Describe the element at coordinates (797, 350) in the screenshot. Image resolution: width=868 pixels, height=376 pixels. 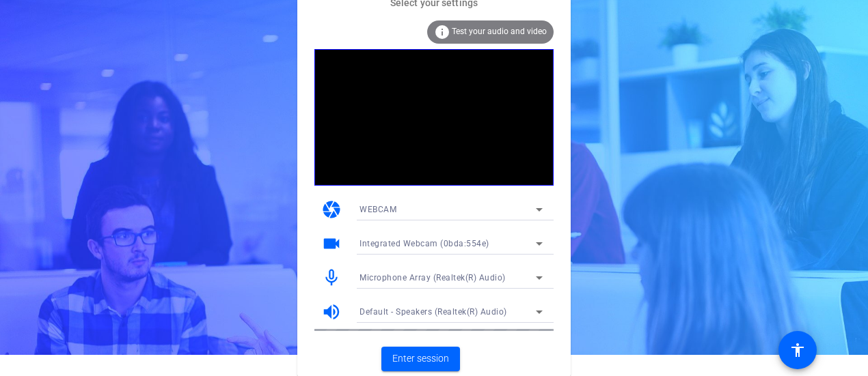
I see `mat-icon: accessibility` at that location.